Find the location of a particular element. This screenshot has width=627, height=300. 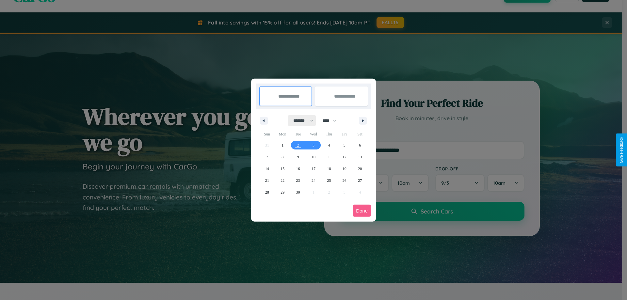

button: 1 is located at coordinates (282, 145).